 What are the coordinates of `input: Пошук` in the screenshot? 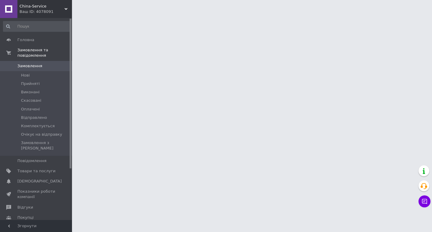 It's located at (37, 26).